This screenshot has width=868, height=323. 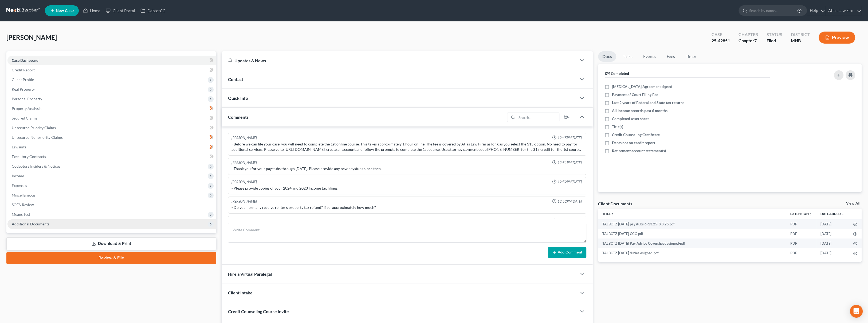 What do you see at coordinates (92, 11) in the screenshot?
I see `a: Home` at bounding box center [92, 11].